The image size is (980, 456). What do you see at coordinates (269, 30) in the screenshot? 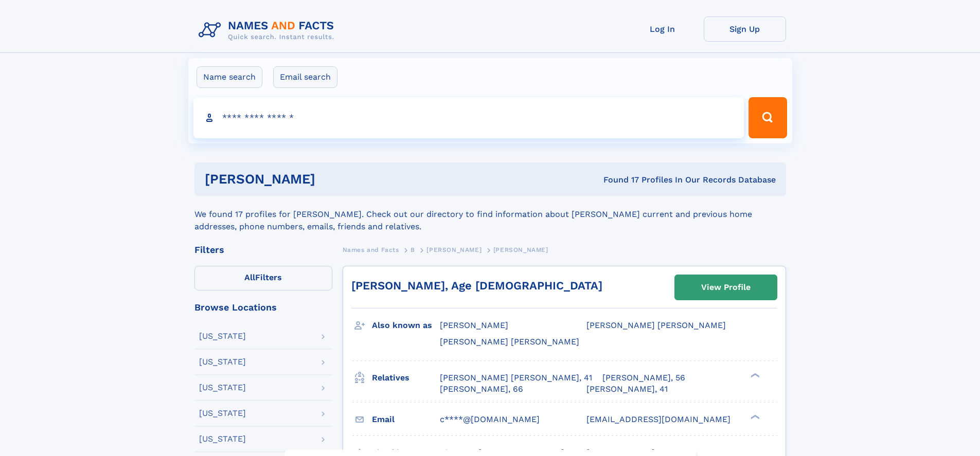
I see `img: Logo Names and Facts` at bounding box center [269, 30].